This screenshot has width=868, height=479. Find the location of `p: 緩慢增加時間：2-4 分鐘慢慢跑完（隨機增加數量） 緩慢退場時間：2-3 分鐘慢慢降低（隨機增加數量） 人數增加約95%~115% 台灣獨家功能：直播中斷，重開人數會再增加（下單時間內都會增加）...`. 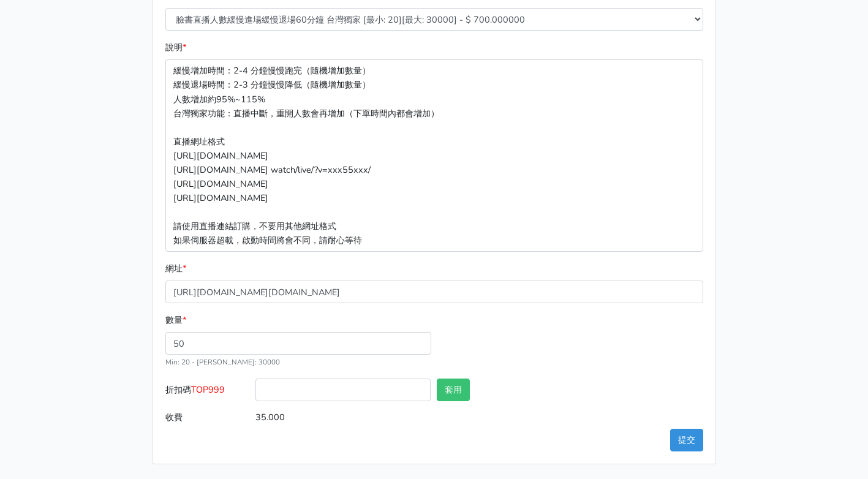

p: 緩慢增加時間：2-4 分鐘慢慢跑完（隨機增加數量） 緩慢退場時間：2-3 分鐘慢慢降低（隨機增加數量） 人數增加約95%~115% 台灣獨家功能：直播中斷，重開人數會再增加（下單時間內都會增加）... is located at coordinates (434, 155).